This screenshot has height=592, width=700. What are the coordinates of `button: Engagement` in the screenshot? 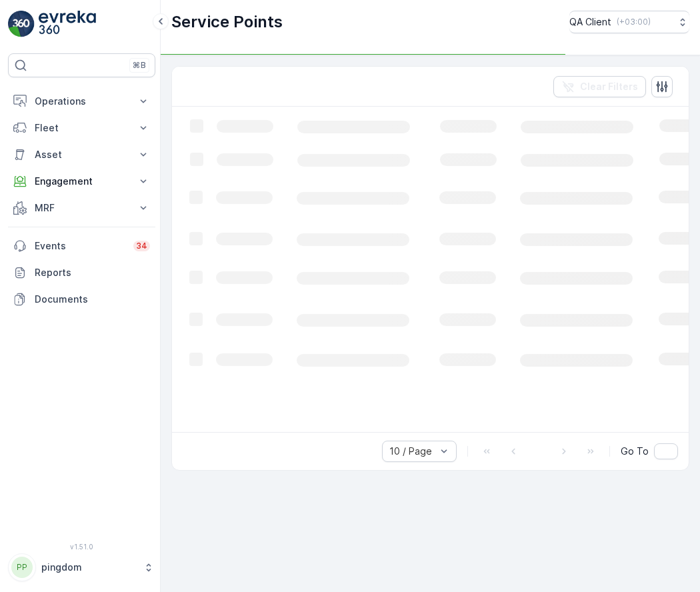 It's located at (81, 181).